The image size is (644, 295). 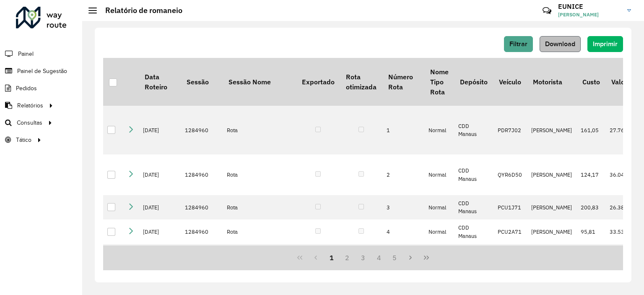 What do you see at coordinates (510, 265) in the screenshot?
I see `td: PCU2A91` at bounding box center [510, 265].